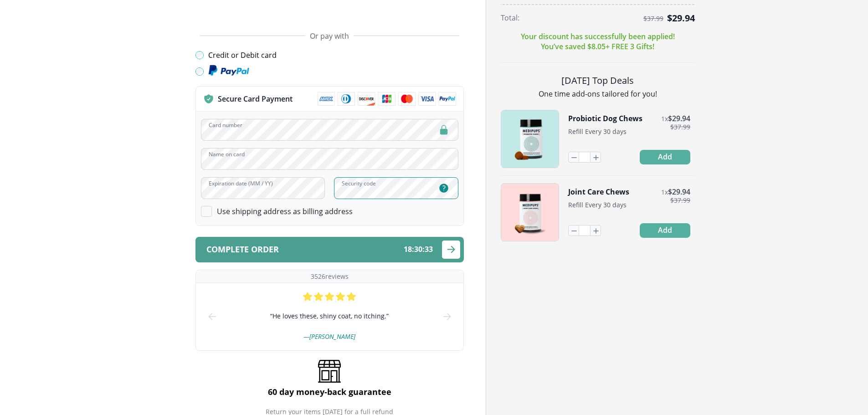 The height and width of the screenshot is (415, 868). What do you see at coordinates (387, 99) in the screenshot?
I see `img: payment methods` at bounding box center [387, 99].